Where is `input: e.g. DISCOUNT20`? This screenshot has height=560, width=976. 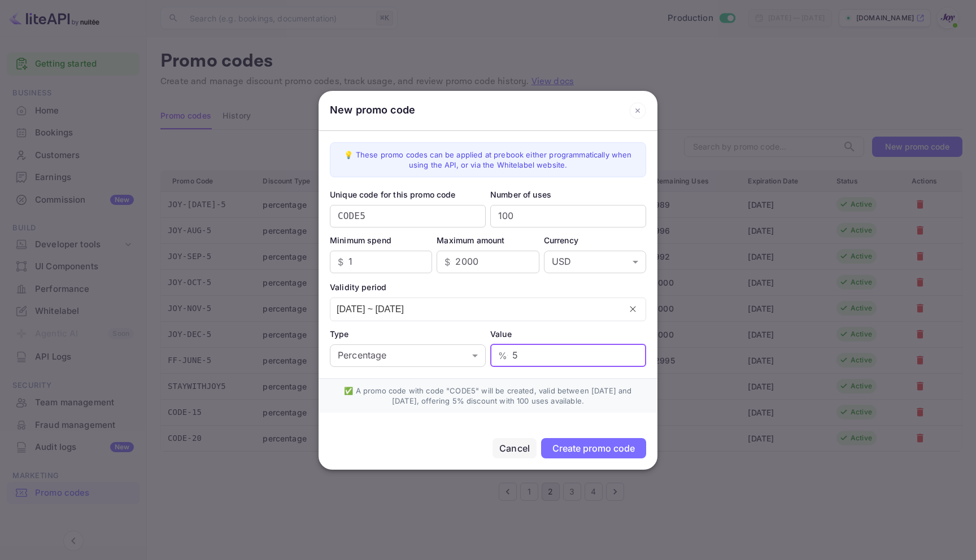
input: e.g. DISCOUNT20 is located at coordinates (408, 216).